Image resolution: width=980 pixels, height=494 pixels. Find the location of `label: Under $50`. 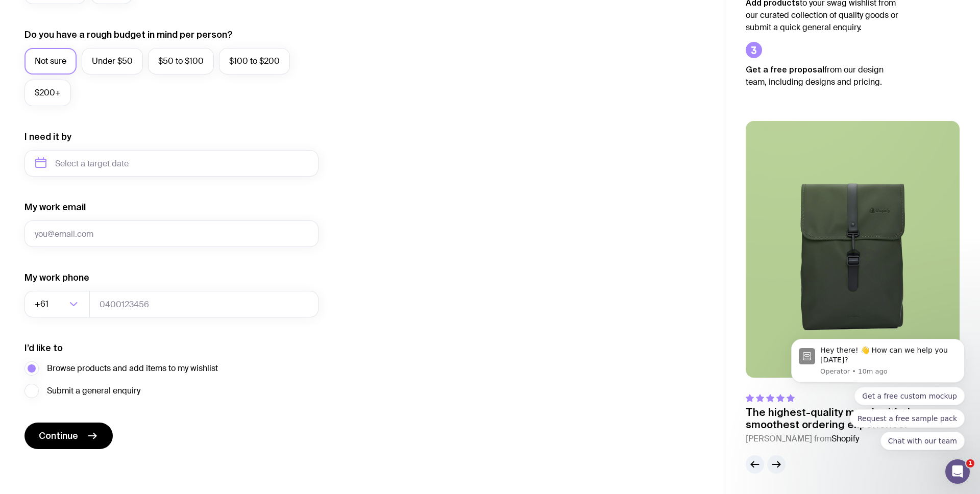

label: Under $50 is located at coordinates (113, 61).